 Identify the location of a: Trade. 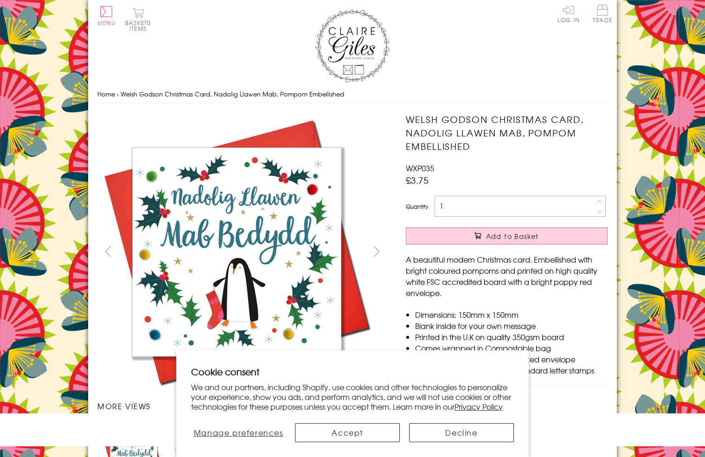
(603, 14).